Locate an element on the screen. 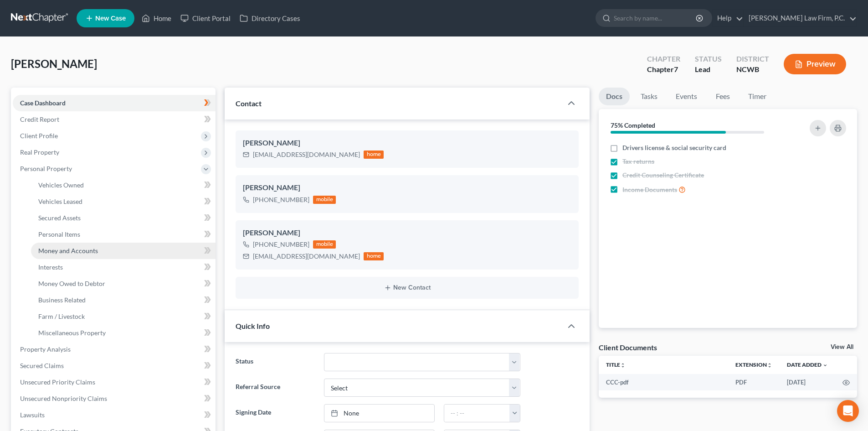 The image size is (868, 431). a: Home is located at coordinates (156, 18).